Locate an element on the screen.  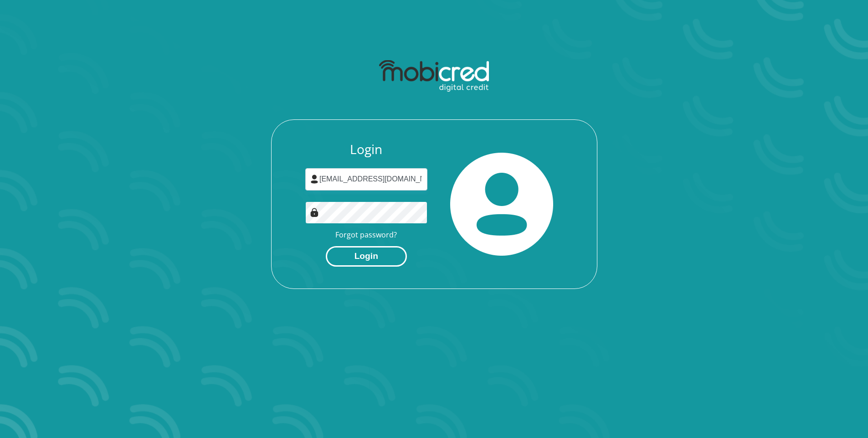
h3: Login is located at coordinates (366, 150).